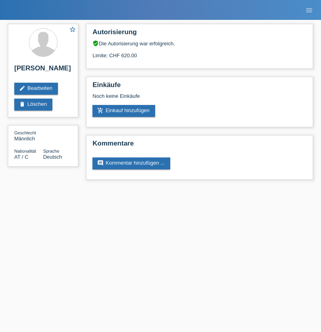 This screenshot has height=332, width=321. What do you see at coordinates (200, 99) in the screenshot?
I see `div: Noch keine Einkäufe` at bounding box center [200, 99].